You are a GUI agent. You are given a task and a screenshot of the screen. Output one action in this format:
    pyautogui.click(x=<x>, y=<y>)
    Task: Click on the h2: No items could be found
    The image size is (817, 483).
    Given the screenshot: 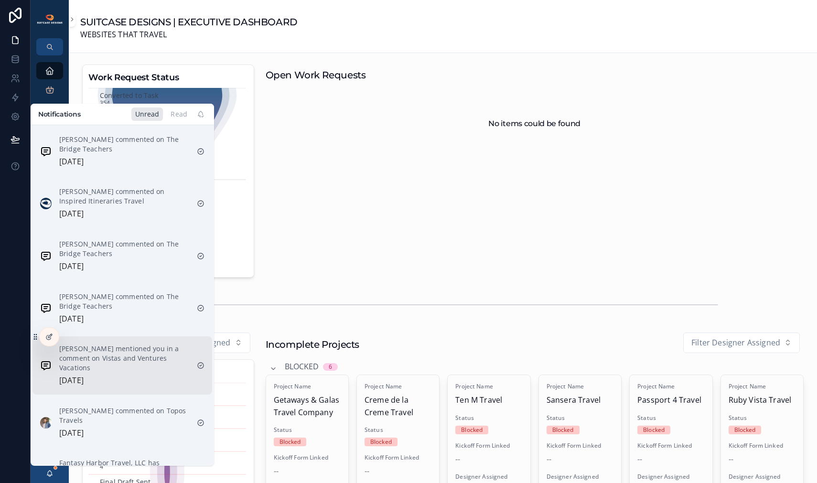 What is the action you would take?
    pyautogui.click(x=534, y=124)
    